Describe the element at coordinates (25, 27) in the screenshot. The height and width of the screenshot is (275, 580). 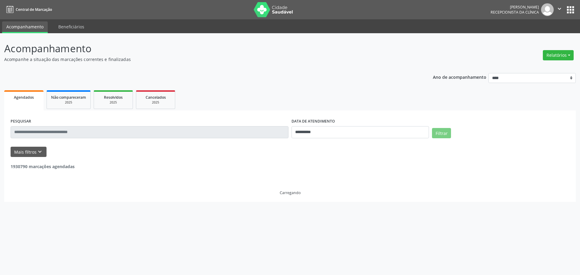
I see `a: Acompanhamento` at that location.